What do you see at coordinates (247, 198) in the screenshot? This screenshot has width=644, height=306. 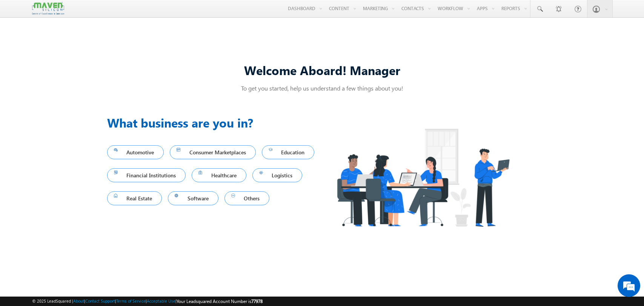 I see `span: Others` at bounding box center [247, 198].